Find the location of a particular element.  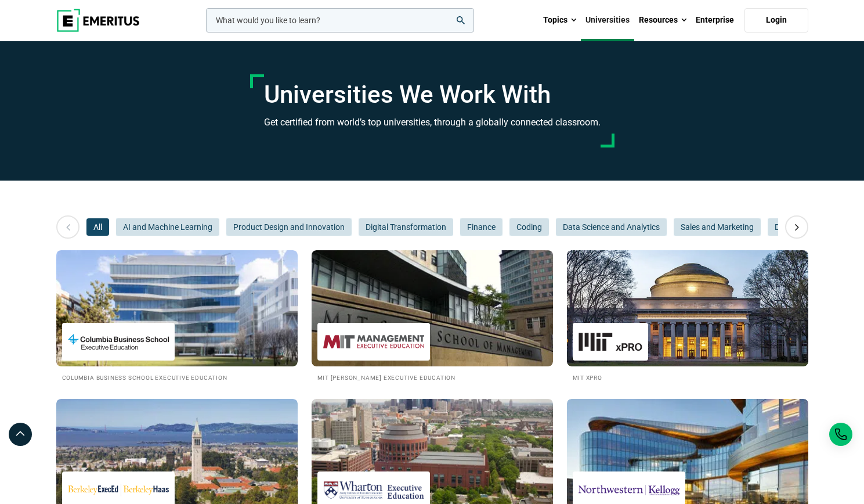

button: Coding is located at coordinates (530, 227).